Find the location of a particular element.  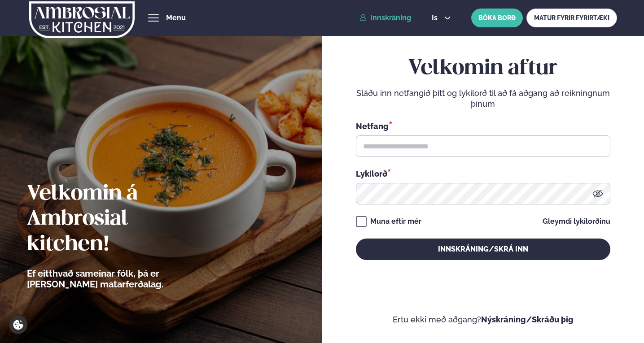

button: Innskráning/Skrá inn is located at coordinates (483, 249).